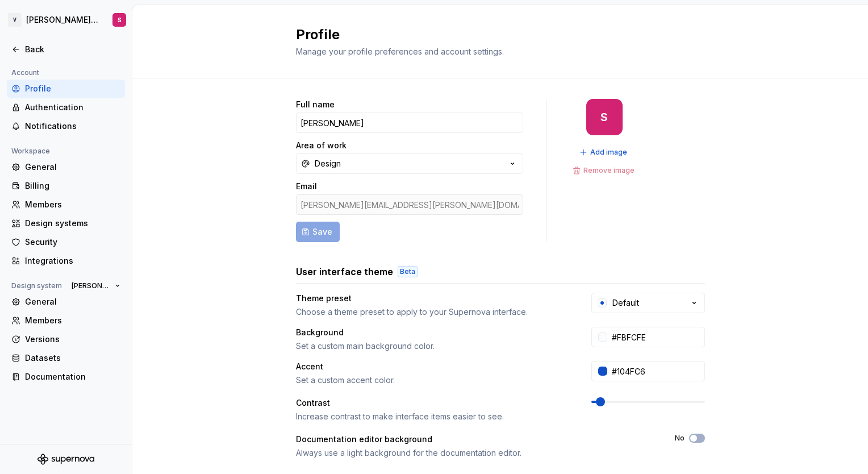  Describe the element at coordinates (66, 459) in the screenshot. I see `svg: Supernova Logo` at that location.